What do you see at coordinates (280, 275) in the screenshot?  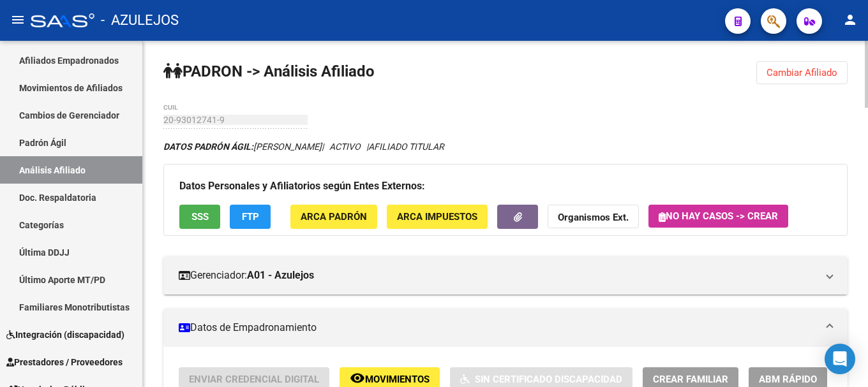 I see `strong: A01 - Azulejos` at bounding box center [280, 275].